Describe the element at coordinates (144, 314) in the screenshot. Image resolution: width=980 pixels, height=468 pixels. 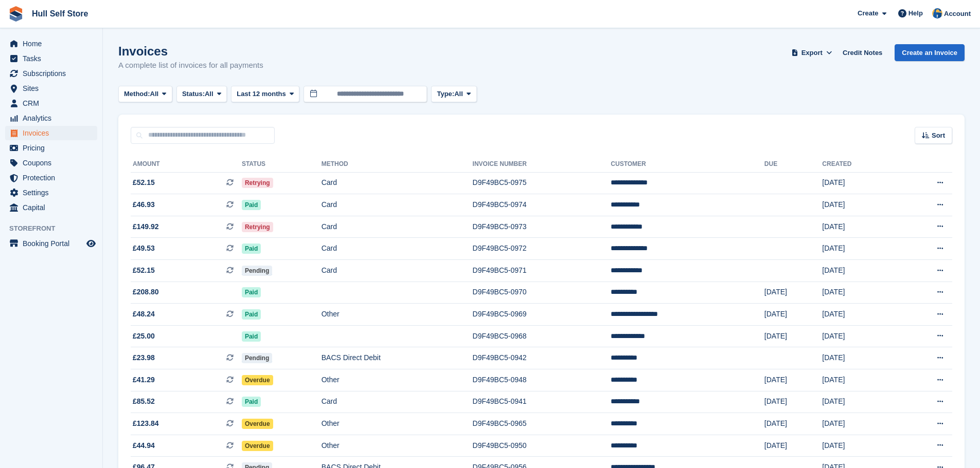
I see `span: £48.24` at that location.